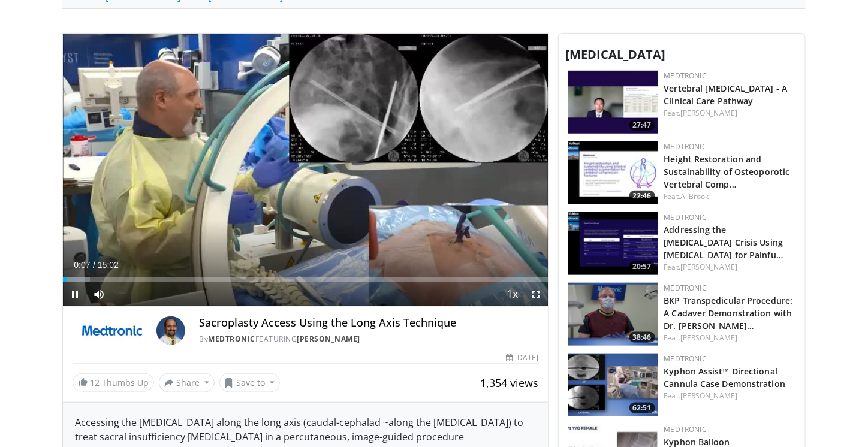 Image resolution: width=868 pixels, height=447 pixels. Describe the element at coordinates (250, 383) in the screenshot. I see `button: Save to` at that location.